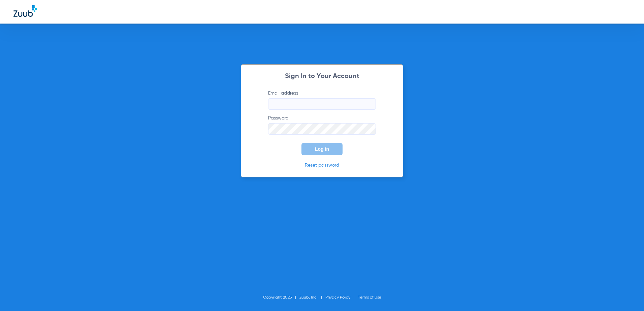  What do you see at coordinates (282, 298) in the screenshot?
I see `li: Copyright 2025` at bounding box center [282, 298].